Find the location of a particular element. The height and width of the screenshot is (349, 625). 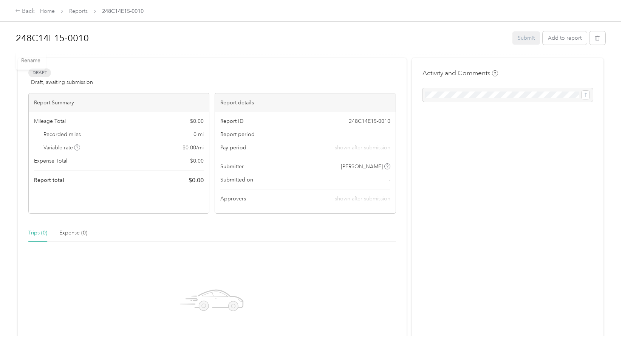

span: Variable rate is located at coordinates (62, 147).